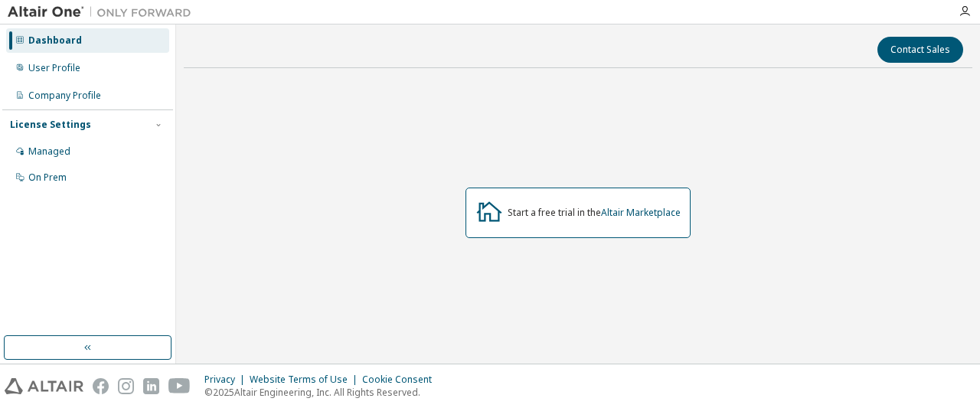  I want to click on img: linkedin.svg, so click(151, 386).